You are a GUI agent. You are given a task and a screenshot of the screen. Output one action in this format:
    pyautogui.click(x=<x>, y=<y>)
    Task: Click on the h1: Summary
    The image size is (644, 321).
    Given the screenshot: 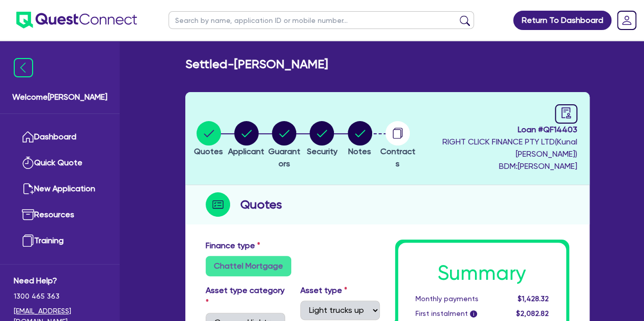 What is the action you would take?
    pyautogui.click(x=482, y=273)
    